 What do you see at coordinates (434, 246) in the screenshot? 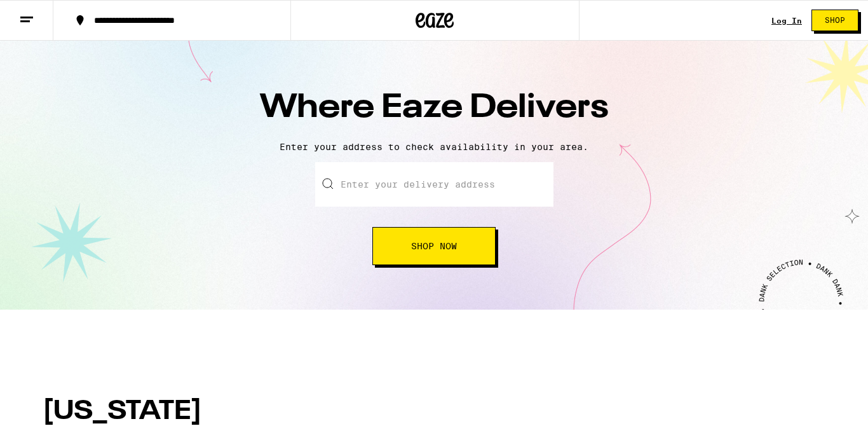
I see `button: Shop Now` at bounding box center [434, 246].